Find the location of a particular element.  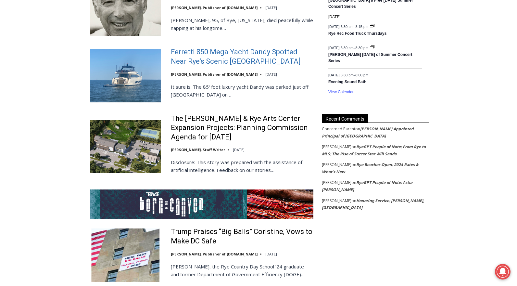

a: Rye Rec Food Truck Thursdays is located at coordinates (358, 34).